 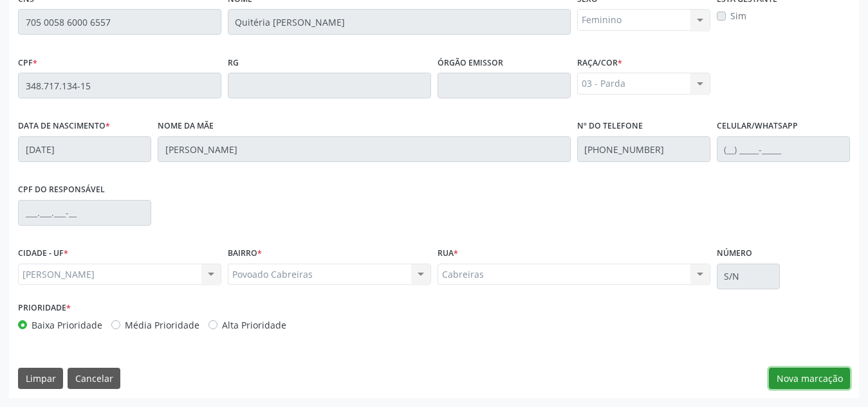 What do you see at coordinates (244, 253) in the screenshot?
I see `label: BAIRRO` at bounding box center [244, 253].